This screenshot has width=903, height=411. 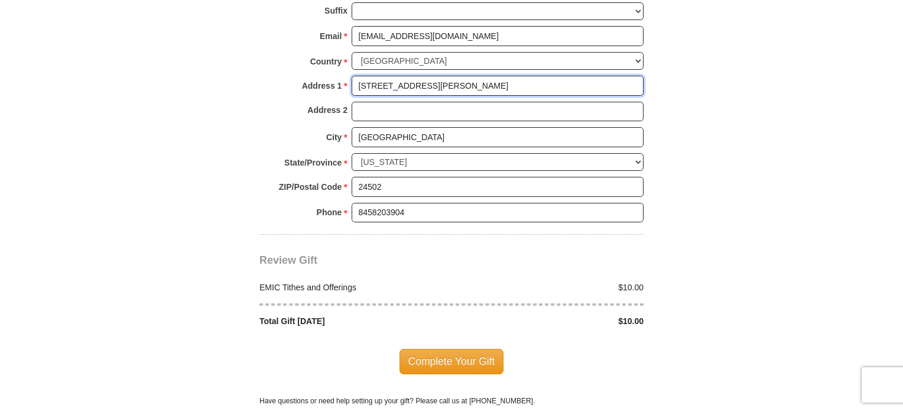 I want to click on span: Complete Your Gift, so click(x=451, y=361).